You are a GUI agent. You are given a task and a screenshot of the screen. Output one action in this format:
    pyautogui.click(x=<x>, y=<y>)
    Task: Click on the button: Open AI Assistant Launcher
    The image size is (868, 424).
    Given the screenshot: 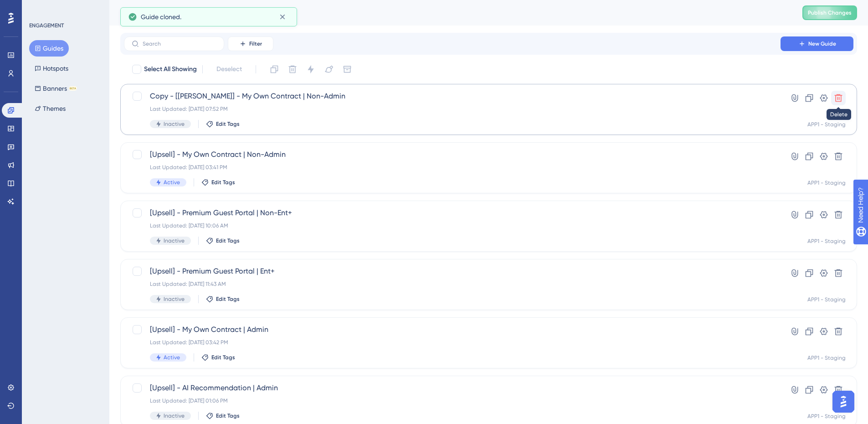 What is the action you would take?
    pyautogui.click(x=13, y=13)
    